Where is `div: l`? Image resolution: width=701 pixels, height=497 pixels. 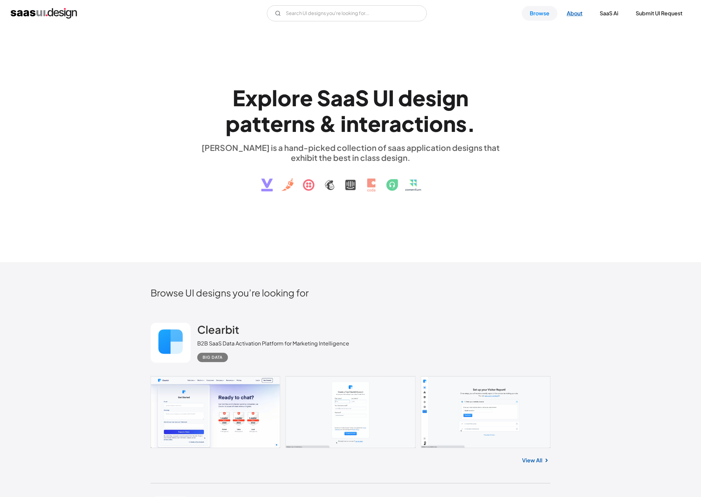 div: l is located at coordinates (274, 98).